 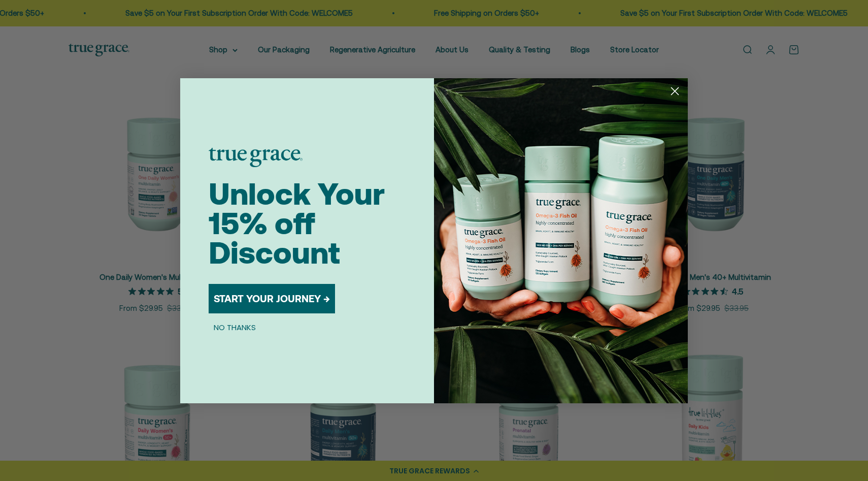 I want to click on button: NO THANKS, so click(x=234, y=327).